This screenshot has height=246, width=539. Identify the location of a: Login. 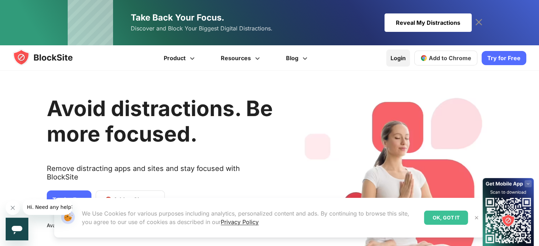
(398, 58).